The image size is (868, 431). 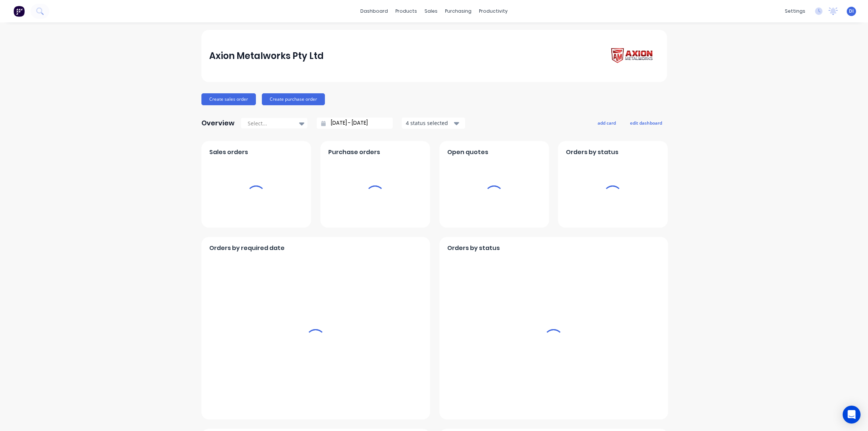 What do you see at coordinates (266, 56) in the screenshot?
I see `div: Axion Metalworks Pty Ltd` at bounding box center [266, 56].